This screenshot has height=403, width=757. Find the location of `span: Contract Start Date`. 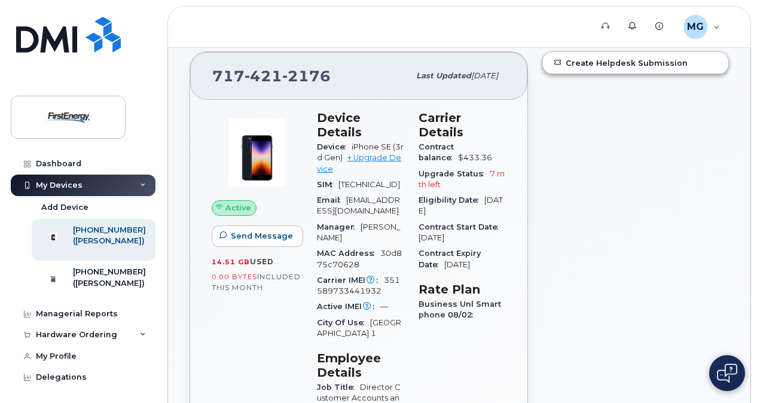

span: Contract Start Date is located at coordinates (461, 227).